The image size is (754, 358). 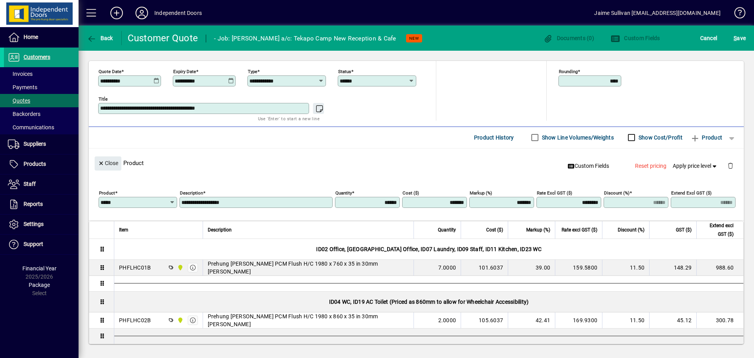 I want to click on span: GST ($), so click(x=683, y=230).